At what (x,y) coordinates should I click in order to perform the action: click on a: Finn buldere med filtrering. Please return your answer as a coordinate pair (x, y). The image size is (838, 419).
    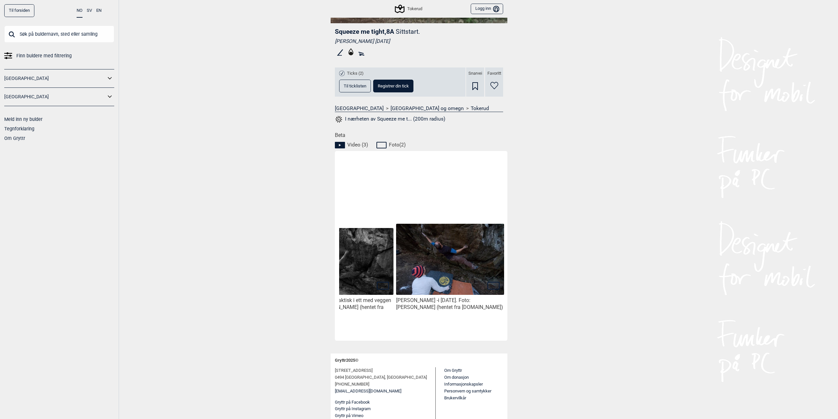
    Looking at the image, I should click on (59, 56).